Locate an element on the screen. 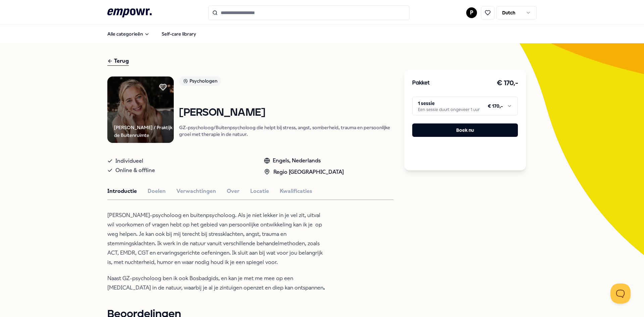 The width and height of the screenshot is (644, 317). button: Locatie is located at coordinates (259, 191).